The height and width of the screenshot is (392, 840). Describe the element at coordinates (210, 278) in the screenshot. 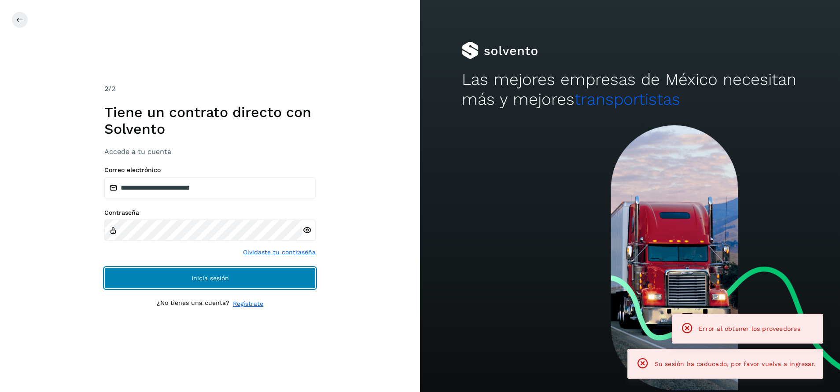

I see `span: Inicia sesión` at that location.